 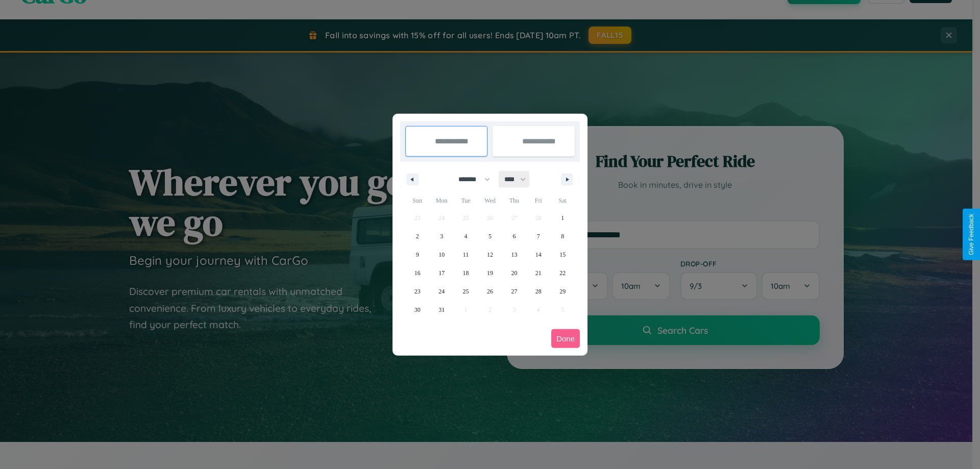 I want to click on button: 1, so click(x=562, y=218).